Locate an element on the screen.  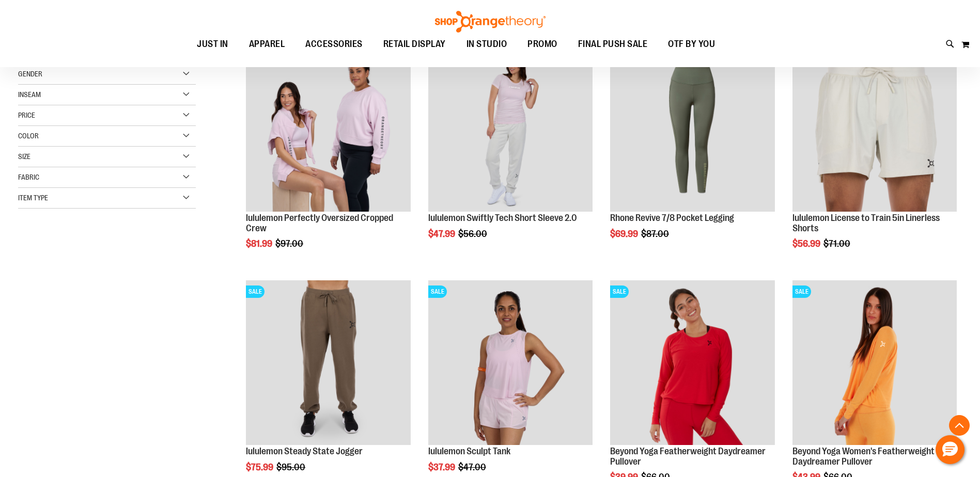
a: lululemon Steady State Jogger is located at coordinates (304, 451).